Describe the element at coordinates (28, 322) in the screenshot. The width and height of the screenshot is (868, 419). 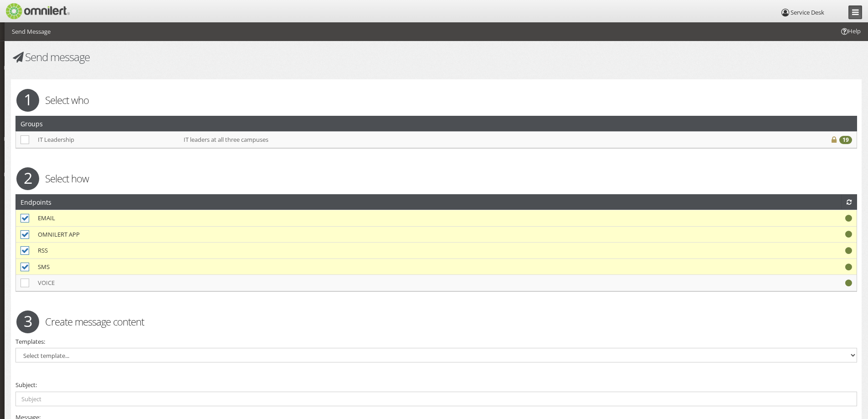
I see `span: 3` at that location.